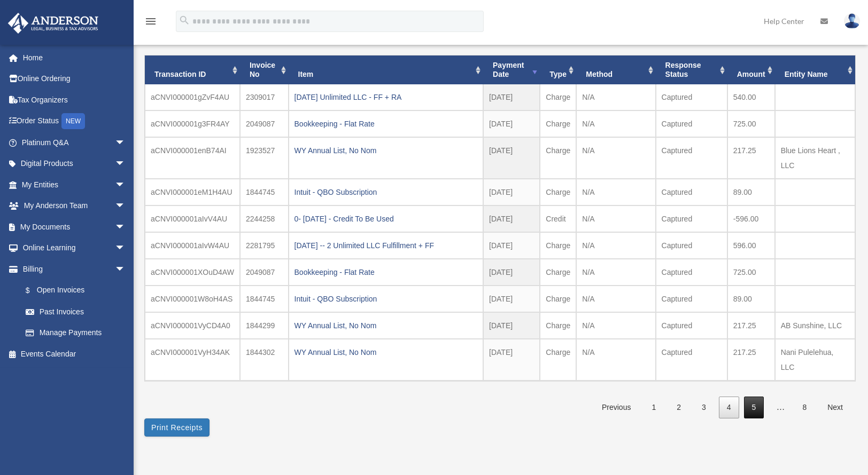 The width and height of the screenshot is (868, 475). What do you see at coordinates (74, 121) in the screenshot?
I see `a: Order StatusNEW` at bounding box center [74, 121].